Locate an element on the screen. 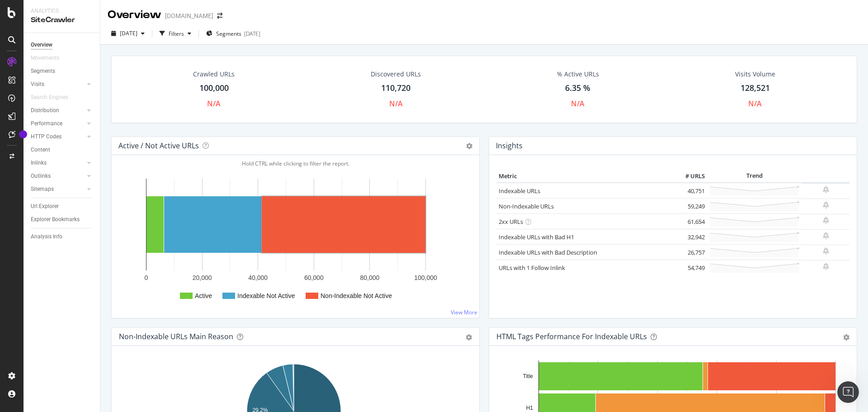 The image size is (868, 412). div: Content is located at coordinates (40, 150).